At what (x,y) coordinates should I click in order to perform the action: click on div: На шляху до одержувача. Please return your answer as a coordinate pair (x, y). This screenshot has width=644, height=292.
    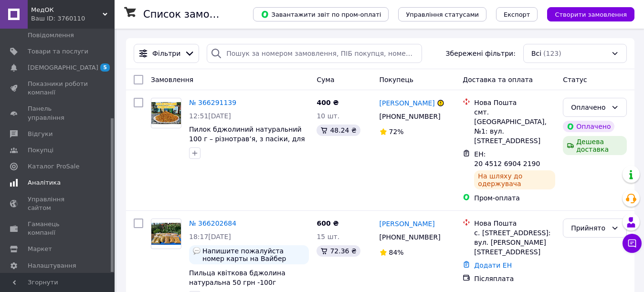
    Looking at the image, I should click on (515, 180).